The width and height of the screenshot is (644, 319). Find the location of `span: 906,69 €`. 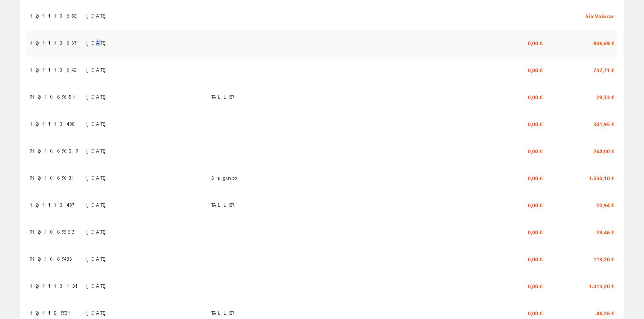

span: 906,69 € is located at coordinates (604, 42).